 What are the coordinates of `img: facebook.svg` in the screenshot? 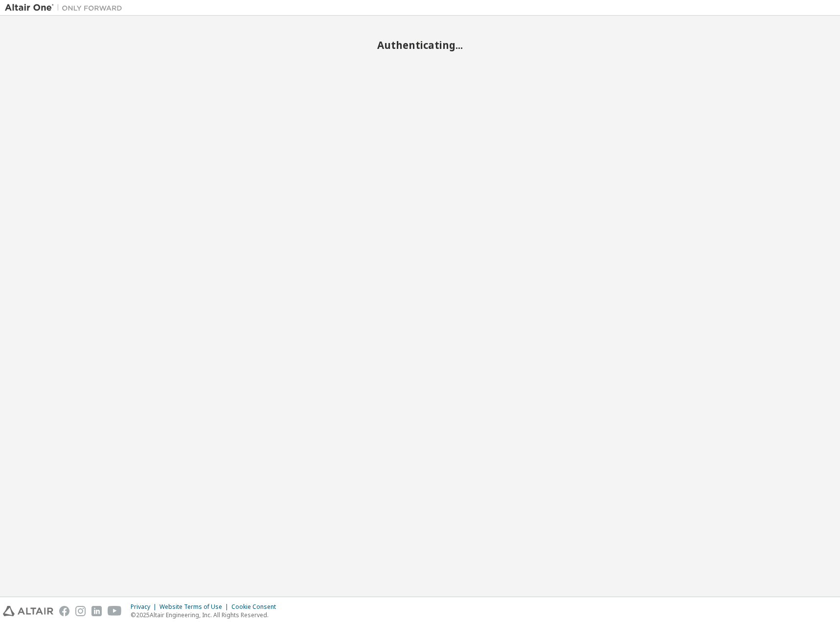 It's located at (64, 611).